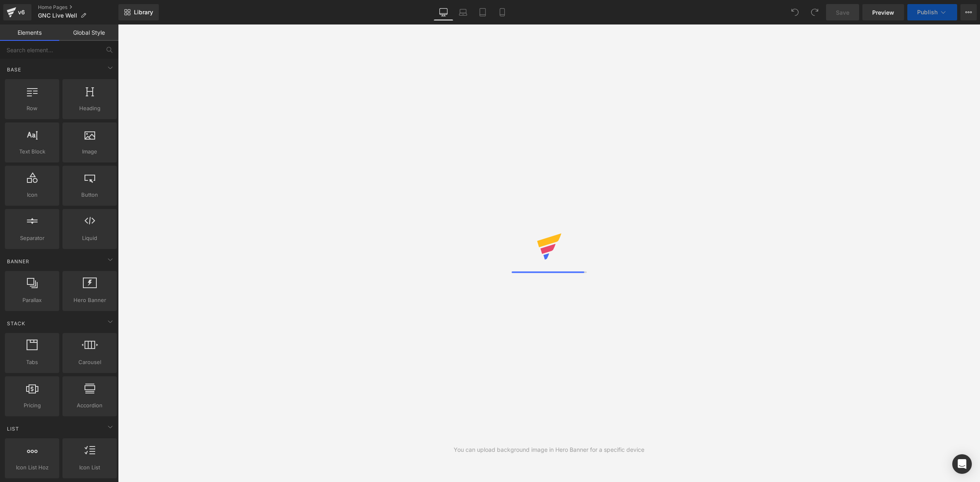  Describe the element at coordinates (138, 12) in the screenshot. I see `a: New Library` at that location.